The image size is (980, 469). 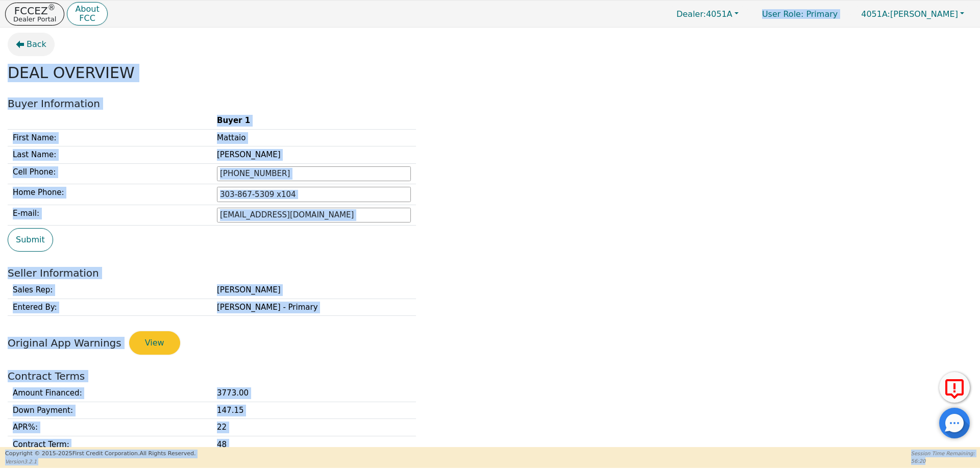 What do you see at coordinates (800, 14) in the screenshot?
I see `a: User Role: Primary` at bounding box center [800, 14].